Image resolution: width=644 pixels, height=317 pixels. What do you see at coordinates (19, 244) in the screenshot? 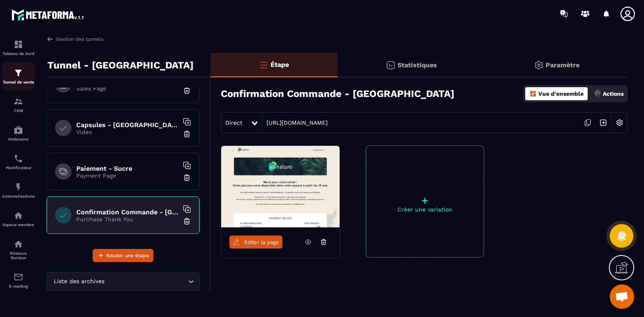
I see `img: social-network` at bounding box center [19, 244].